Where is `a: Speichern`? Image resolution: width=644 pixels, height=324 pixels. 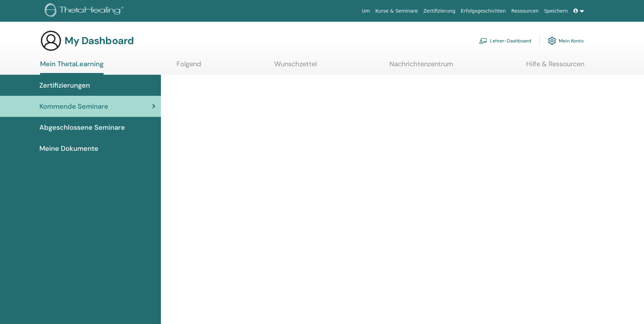 a: Speichern is located at coordinates (556, 11).